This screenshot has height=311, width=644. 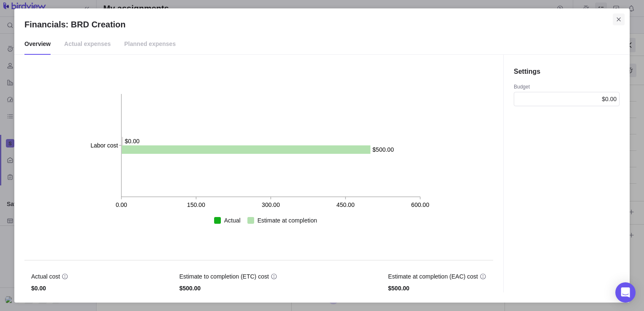 What do you see at coordinates (383, 150) in the screenshot?
I see `text: $500.00` at bounding box center [383, 150].